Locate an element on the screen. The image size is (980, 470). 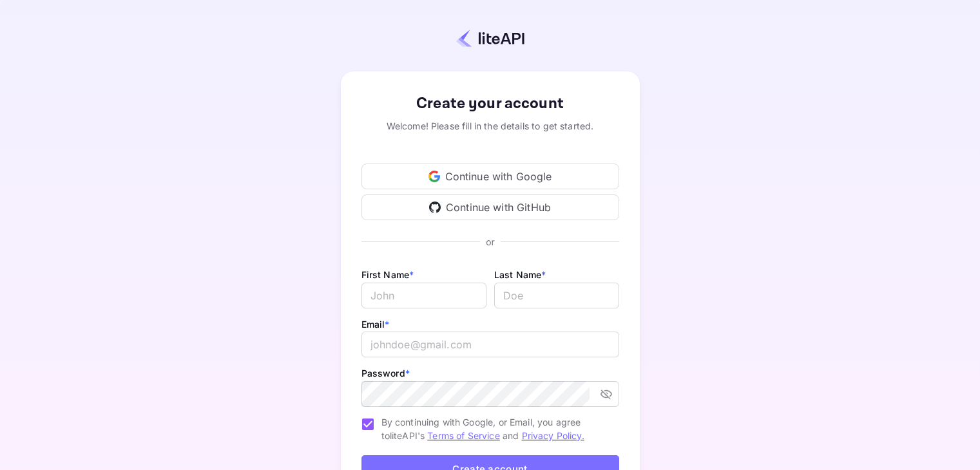
img: liteapi is located at coordinates (490, 38).